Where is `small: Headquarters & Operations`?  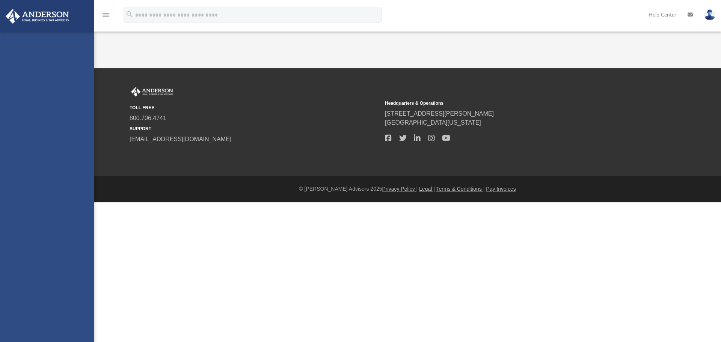 small: Headquarters & Operations is located at coordinates (510, 103).